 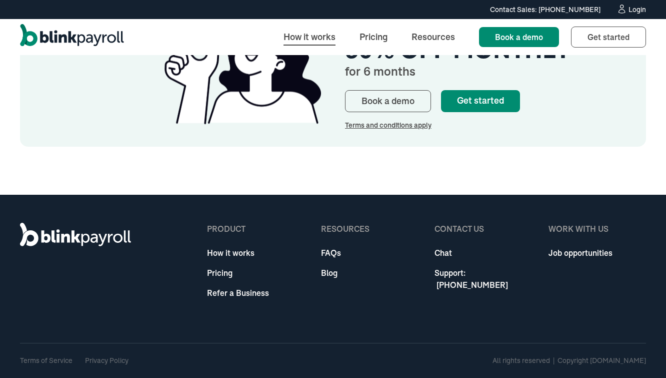 I want to click on a: Chat, so click(x=483, y=253).